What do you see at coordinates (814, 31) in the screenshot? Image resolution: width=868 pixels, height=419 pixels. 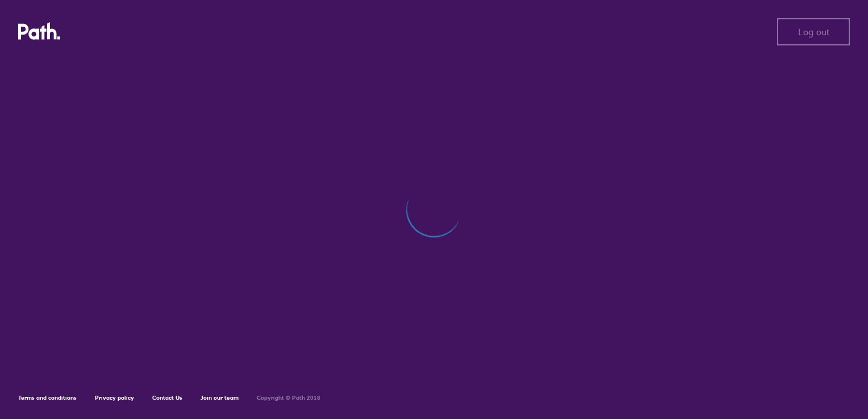 I see `span: Log out` at bounding box center [814, 31].